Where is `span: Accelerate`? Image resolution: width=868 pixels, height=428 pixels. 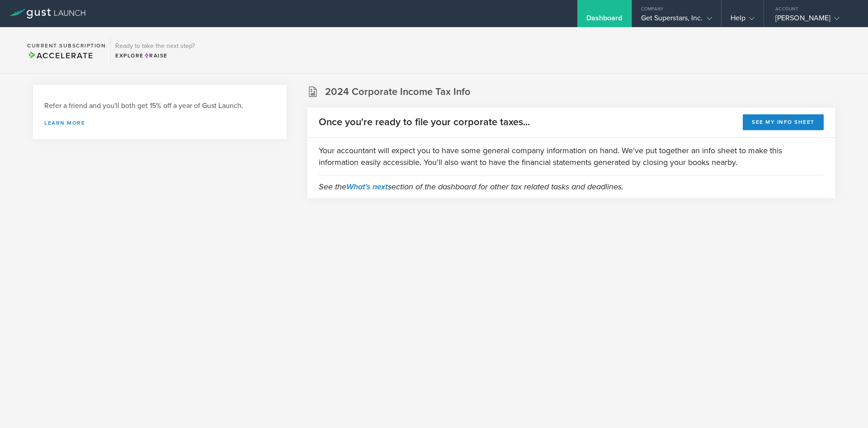
span: Accelerate is located at coordinates (60, 56).